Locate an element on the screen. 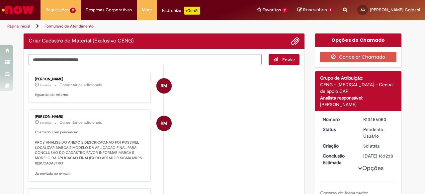  span: Favoritos is located at coordinates (272, 10).